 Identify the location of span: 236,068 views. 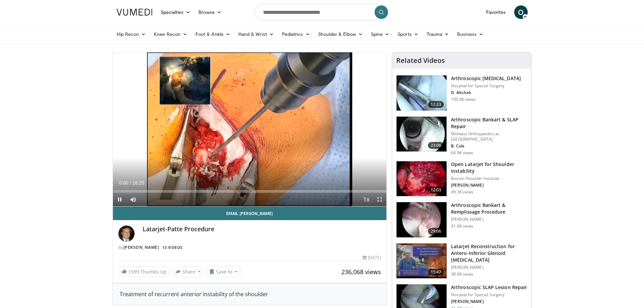
(361, 272).